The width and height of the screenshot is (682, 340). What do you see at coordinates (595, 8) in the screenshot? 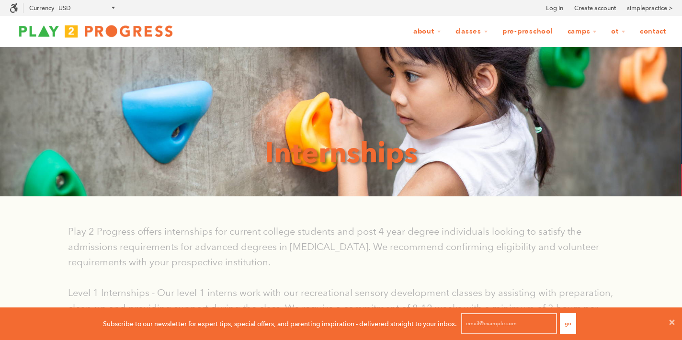
I see `a: Create account` at bounding box center [595, 8].